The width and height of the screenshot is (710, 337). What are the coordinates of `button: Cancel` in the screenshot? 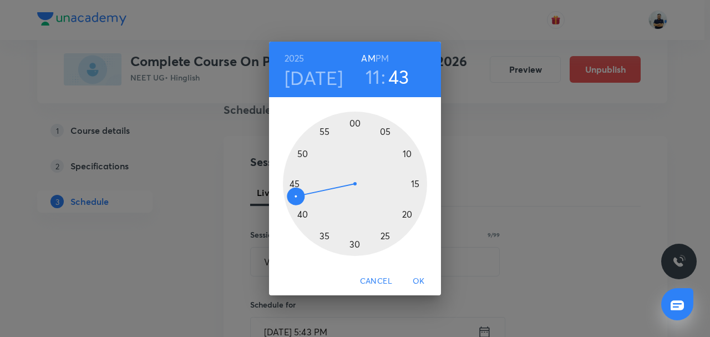 It's located at (376, 281).